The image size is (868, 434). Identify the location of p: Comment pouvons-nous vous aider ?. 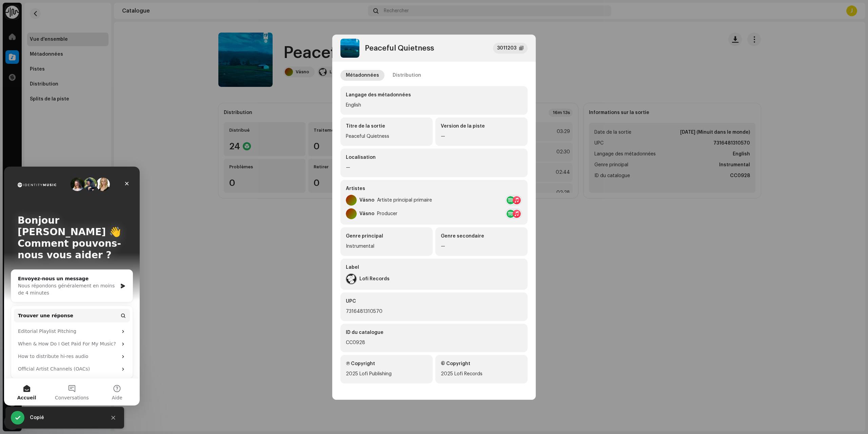
(67, 83).